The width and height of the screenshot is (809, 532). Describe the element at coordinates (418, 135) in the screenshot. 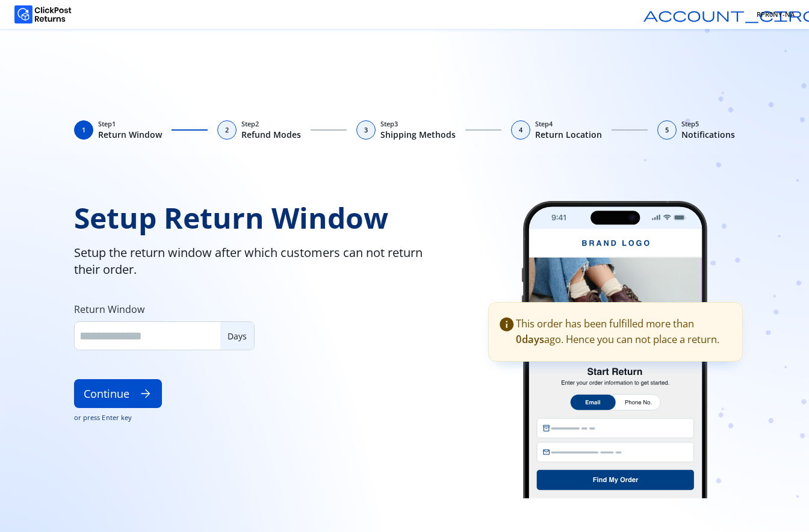

I see `span: Shipping Methods` at that location.